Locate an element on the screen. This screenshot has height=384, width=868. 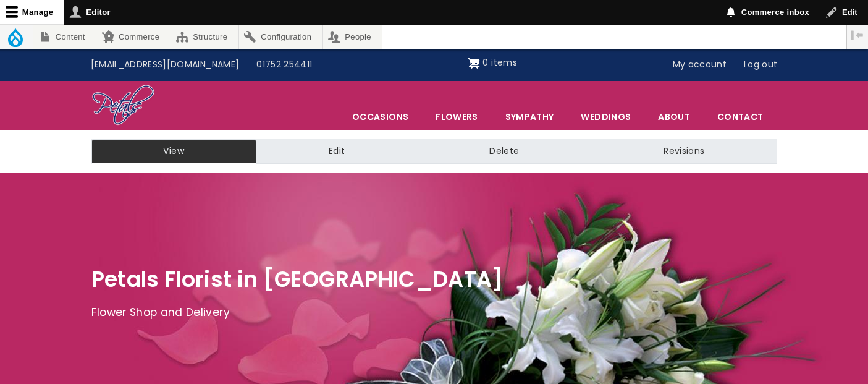
a: Edit is located at coordinates (336, 152).